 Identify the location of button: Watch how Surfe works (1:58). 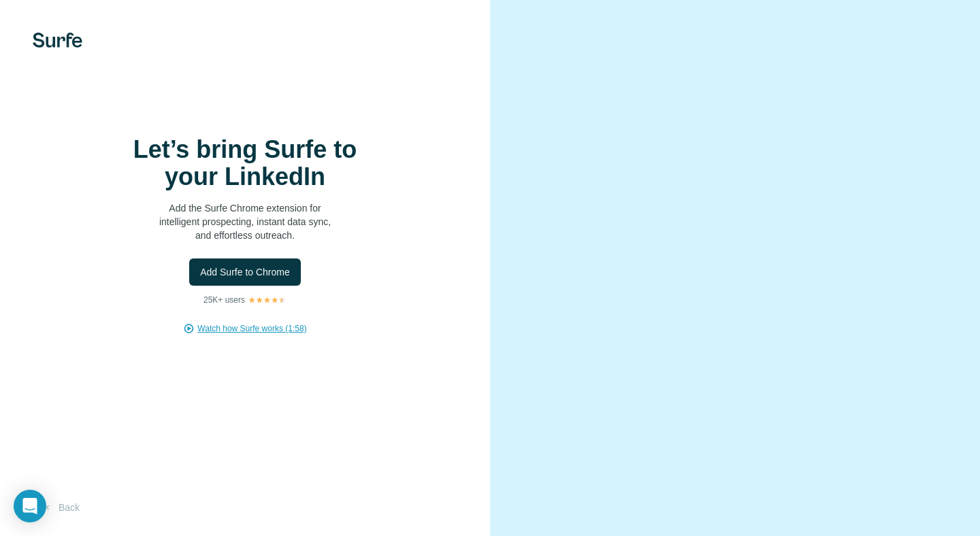
(252, 328).